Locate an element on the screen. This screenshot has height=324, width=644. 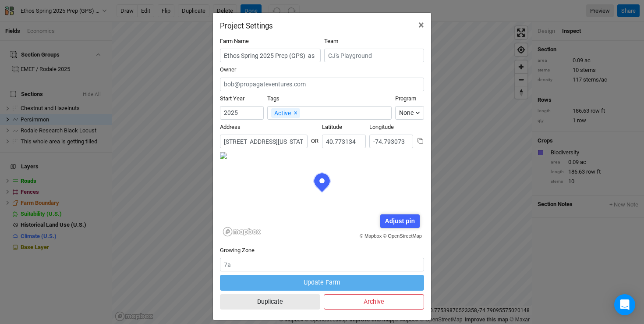
label: Tags is located at coordinates (273, 99).